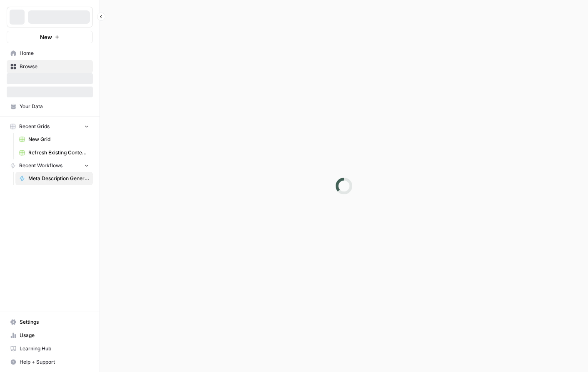 This screenshot has height=372, width=588. What do you see at coordinates (59, 152) in the screenshot?
I see `span: Refresh Existing Content (1)` at bounding box center [59, 152].